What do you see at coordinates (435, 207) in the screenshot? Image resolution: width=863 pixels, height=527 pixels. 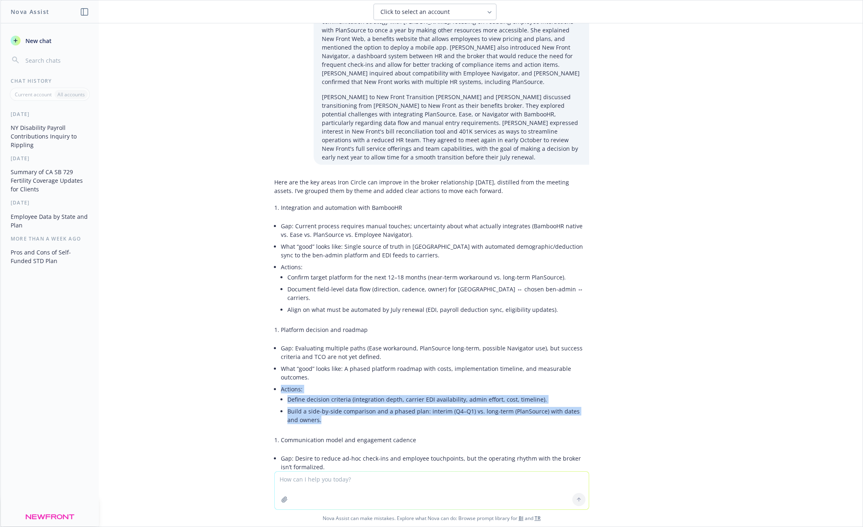 I see `li: Integration and automation with BambooHR` at bounding box center [435, 207].